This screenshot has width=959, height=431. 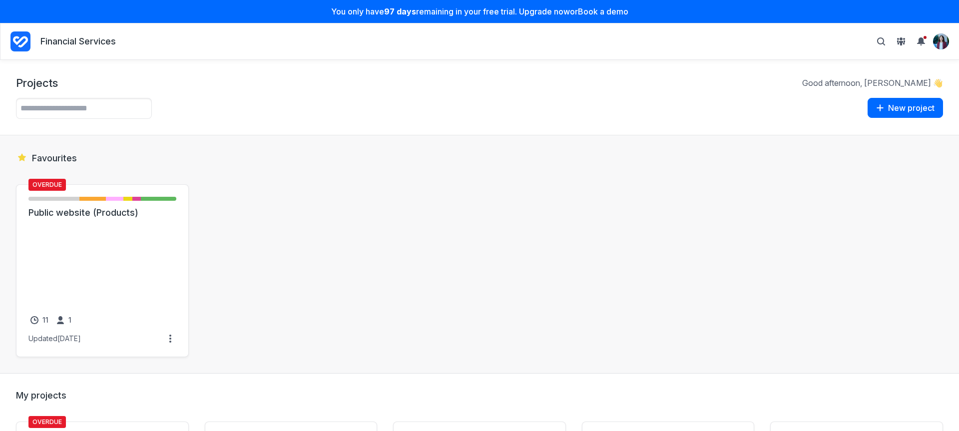 What do you see at coordinates (479, 158) in the screenshot?
I see `h2: Favourites` at bounding box center [479, 158].